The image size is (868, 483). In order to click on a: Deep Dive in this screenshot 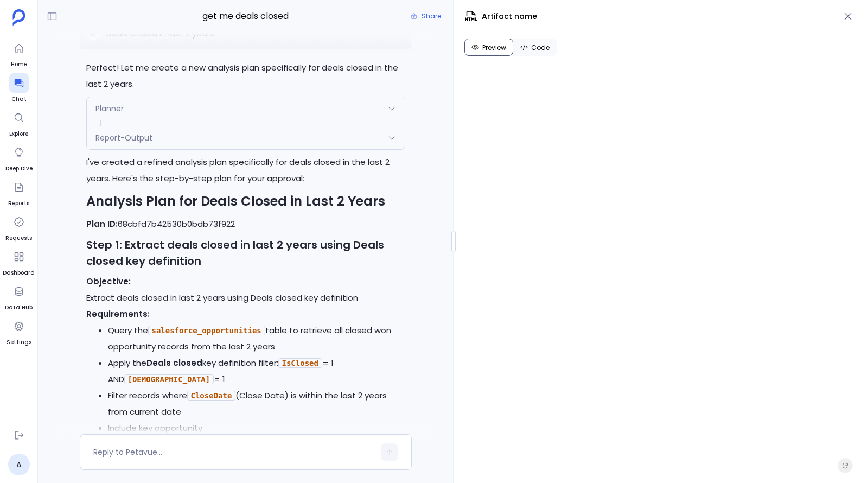, I will do `click(19, 158)`.